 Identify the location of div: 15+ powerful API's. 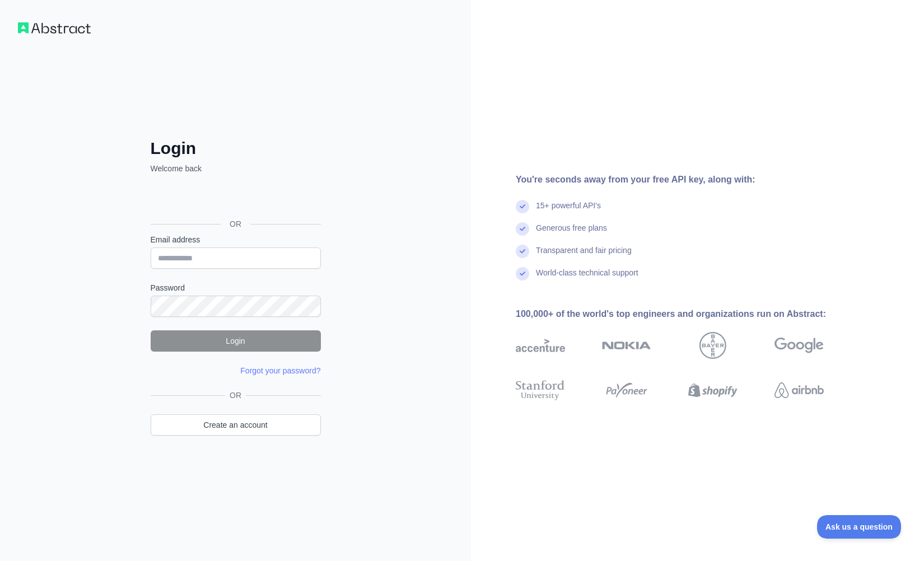
(569, 212).